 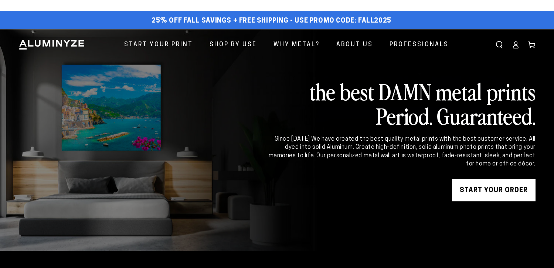 I want to click on a: Why Metal?, so click(x=297, y=45).